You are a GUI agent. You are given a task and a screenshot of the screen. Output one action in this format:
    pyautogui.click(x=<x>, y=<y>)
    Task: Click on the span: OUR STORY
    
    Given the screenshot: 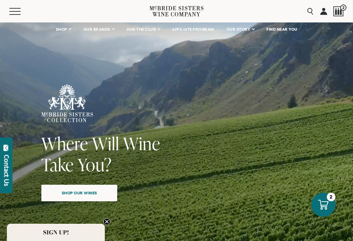 What is the action you would take?
    pyautogui.click(x=239, y=29)
    